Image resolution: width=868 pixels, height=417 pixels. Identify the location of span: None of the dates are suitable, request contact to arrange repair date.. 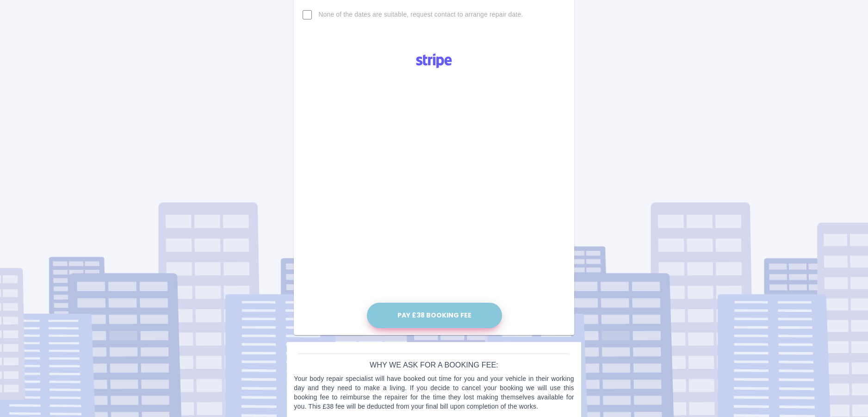
(421, 14).